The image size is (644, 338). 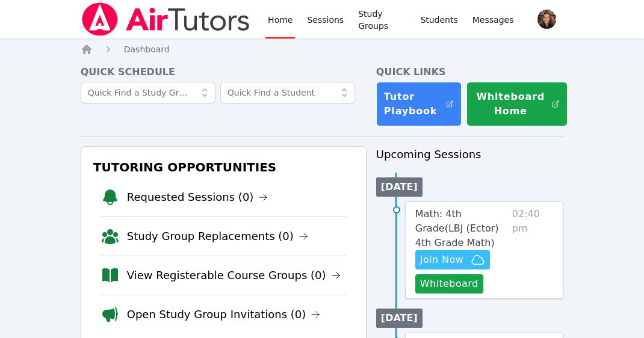 I want to click on a: Dashboard, so click(x=147, y=49).